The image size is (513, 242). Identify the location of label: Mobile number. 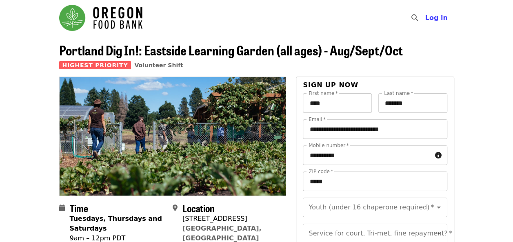
(328, 146).